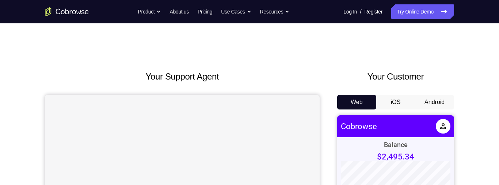  Describe the element at coordinates (374, 12) in the screenshot. I see `a: Register` at that location.